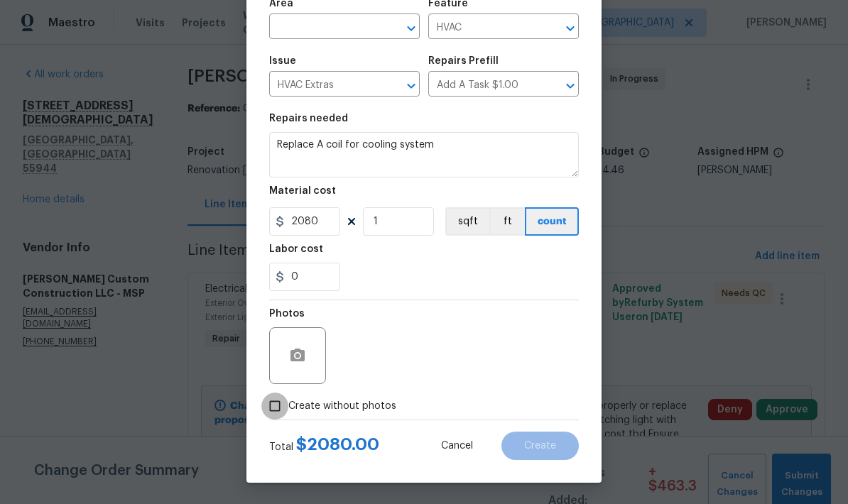 Image resolution: width=848 pixels, height=504 pixels. Describe the element at coordinates (424, 155) in the screenshot. I see `textarea: Replace A coil for cooling system` at that location.